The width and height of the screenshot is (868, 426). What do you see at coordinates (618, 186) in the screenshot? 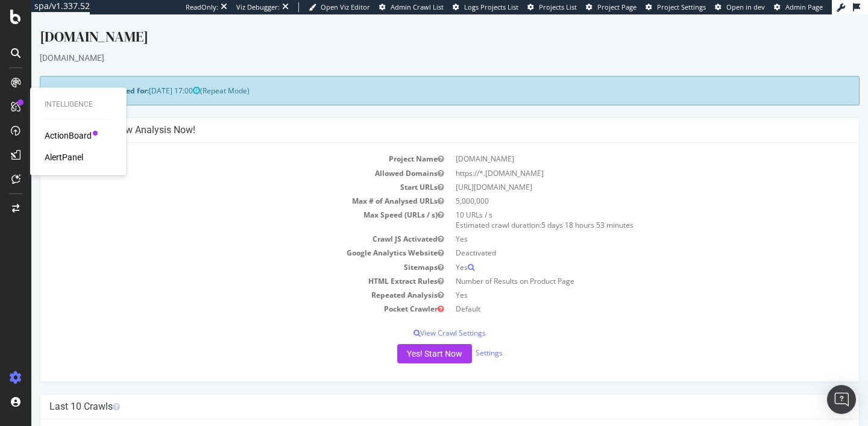
I see `td: 5,000,000` at bounding box center [618, 186].